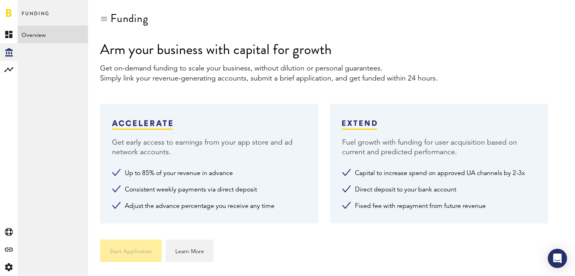  What do you see at coordinates (190, 250) in the screenshot?
I see `a: Learn More` at bounding box center [190, 250].